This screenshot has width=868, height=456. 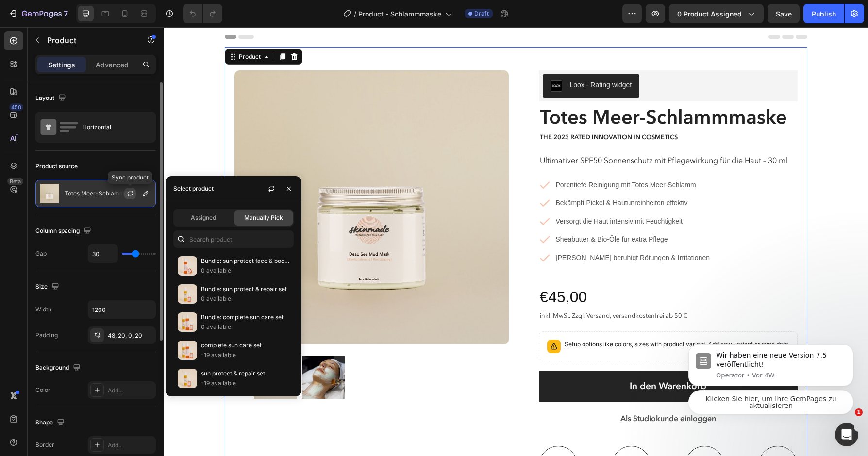 What do you see at coordinates (59, 368) in the screenshot?
I see `div: Background` at bounding box center [59, 368].